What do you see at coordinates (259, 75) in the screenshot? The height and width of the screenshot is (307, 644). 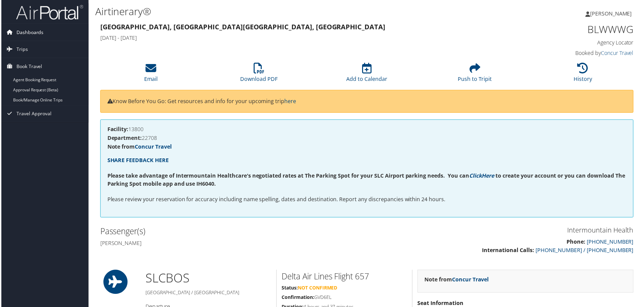 I see `a: Download PDF` at bounding box center [259, 75].